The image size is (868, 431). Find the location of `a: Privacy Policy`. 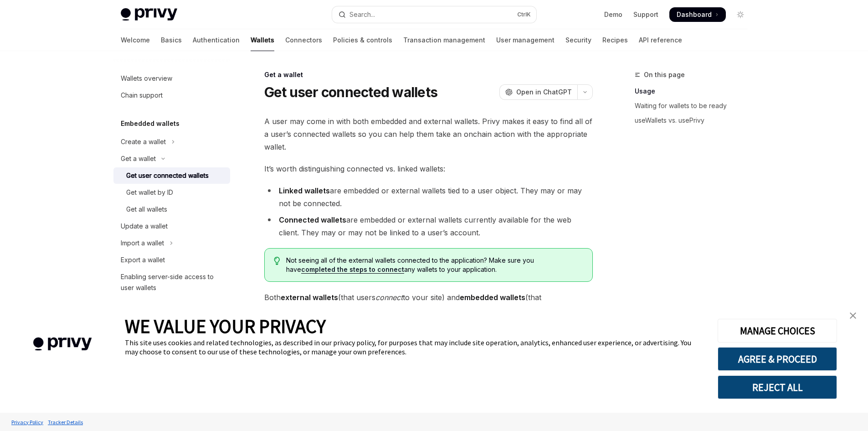

a: Privacy Policy is located at coordinates (28, 422).